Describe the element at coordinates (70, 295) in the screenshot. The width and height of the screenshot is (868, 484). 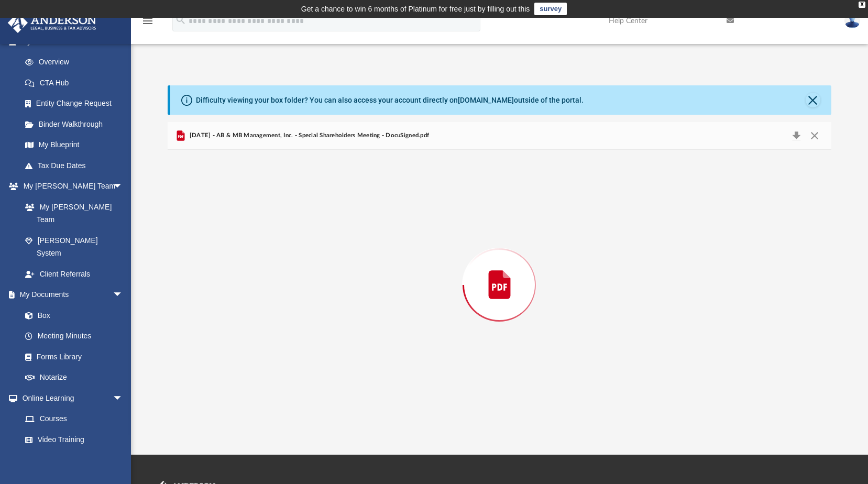
I see `a: My Documentsarrow_drop_down` at that location.